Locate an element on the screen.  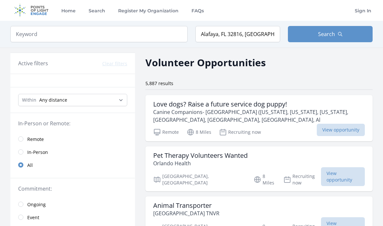
h3: Pet Therapy Volunteers Wanted is located at coordinates (200, 155).